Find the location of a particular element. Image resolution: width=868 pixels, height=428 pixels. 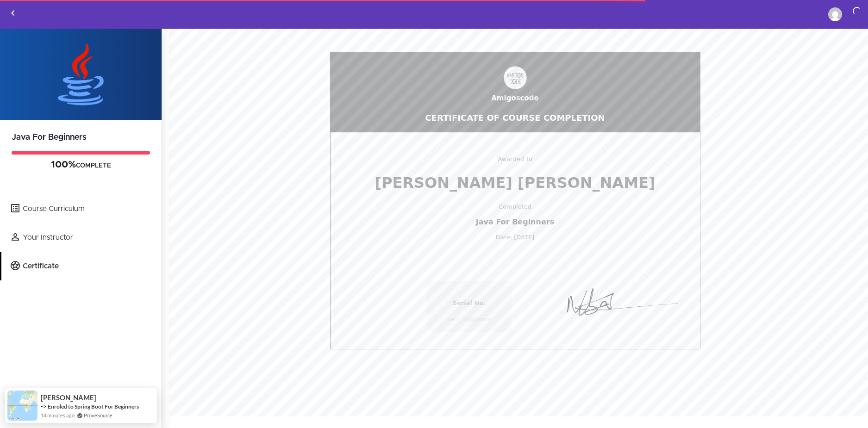

a: Certificate is located at coordinates (82, 266).